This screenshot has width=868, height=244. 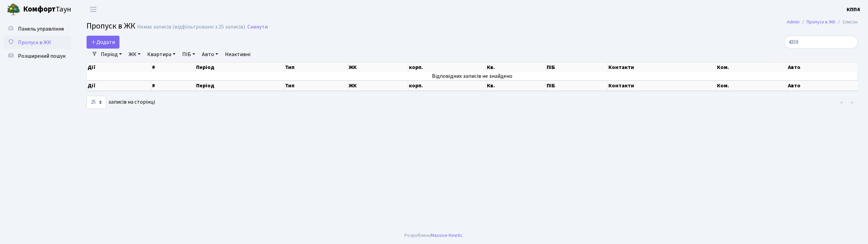 What do you see at coordinates (793, 21) in the screenshot?
I see `a: Admin` at bounding box center [793, 21].